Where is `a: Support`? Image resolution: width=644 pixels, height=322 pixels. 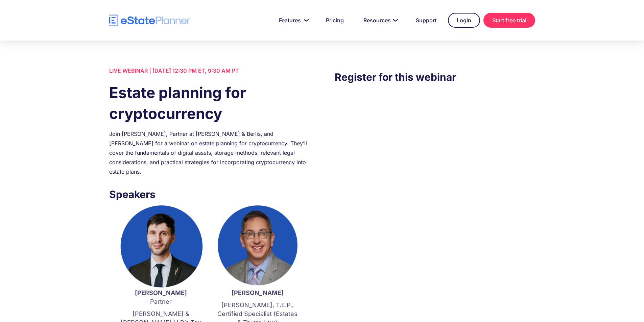 a: Support is located at coordinates (426, 20).